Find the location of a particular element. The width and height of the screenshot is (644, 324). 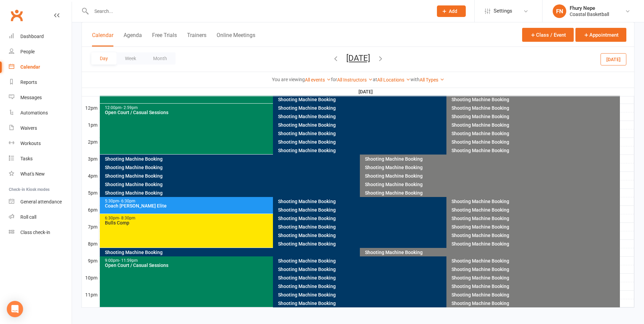

div: Reports is located at coordinates (28, 82).